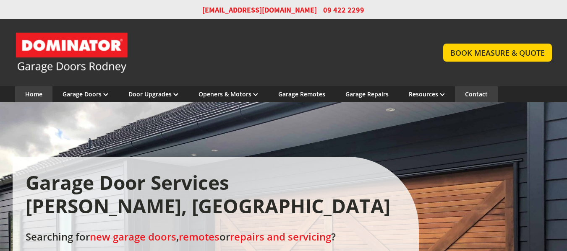 Image resolution: width=567 pixels, height=251 pixels. I want to click on a: Door Upgrades, so click(153, 94).